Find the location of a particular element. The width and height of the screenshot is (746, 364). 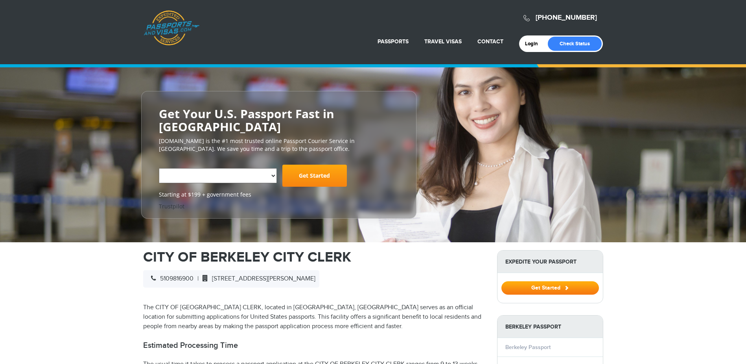

a: Passports is located at coordinates (393, 41).